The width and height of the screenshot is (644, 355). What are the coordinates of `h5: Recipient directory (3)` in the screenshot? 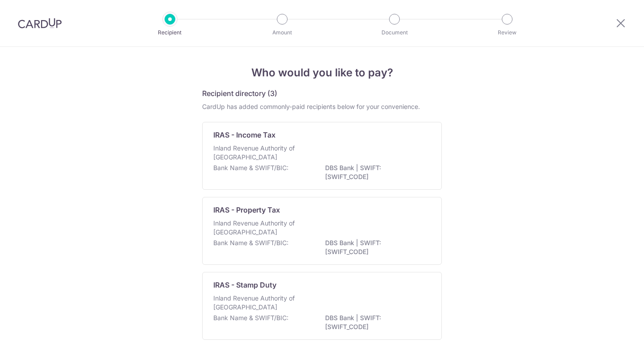 It's located at (239, 94).